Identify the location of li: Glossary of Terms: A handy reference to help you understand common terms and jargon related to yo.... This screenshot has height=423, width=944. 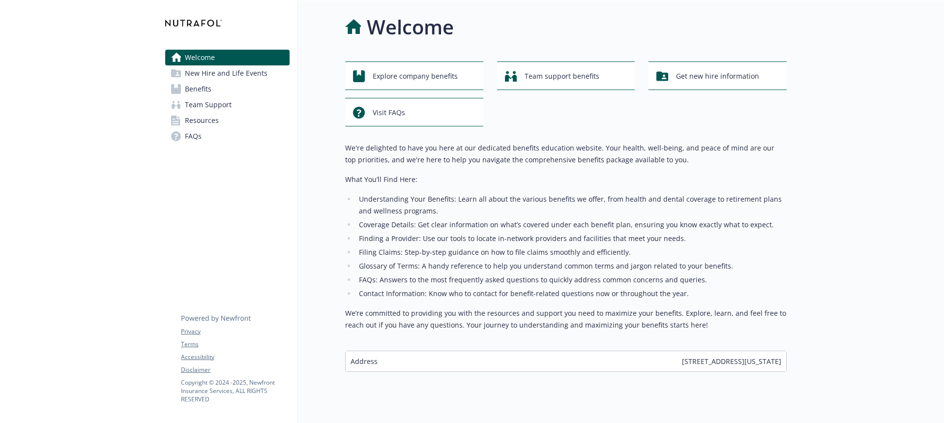
(571, 266).